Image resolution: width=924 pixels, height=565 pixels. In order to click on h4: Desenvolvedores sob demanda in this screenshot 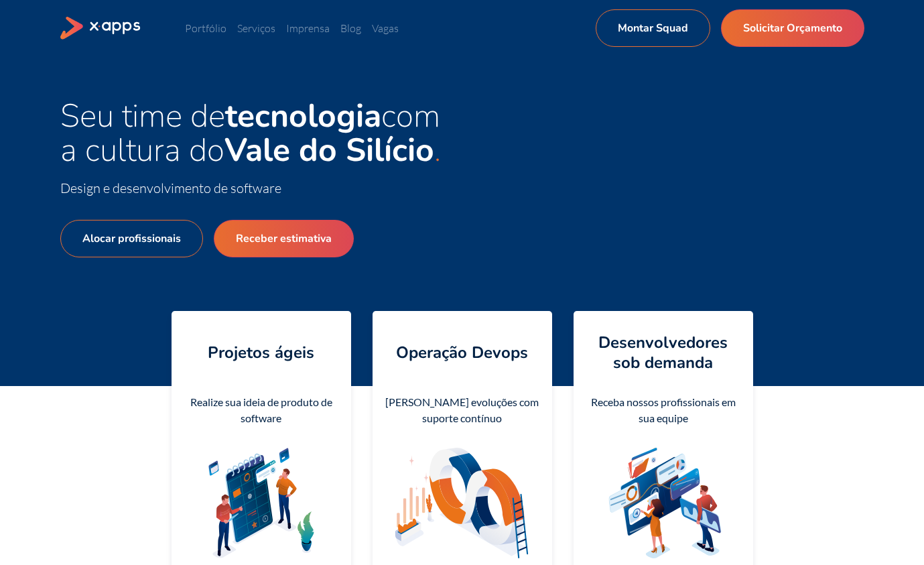, I will do `click(663, 352)`.